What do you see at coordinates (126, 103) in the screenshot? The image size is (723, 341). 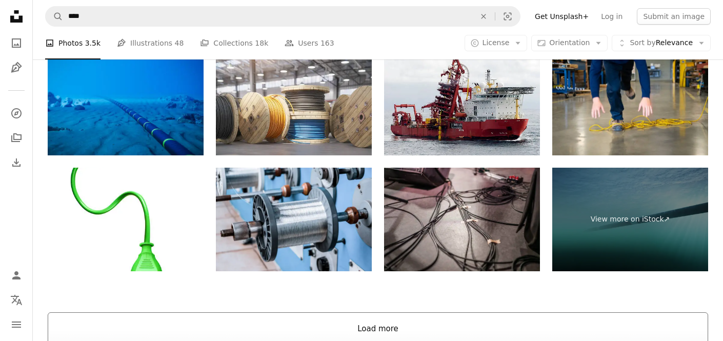 I see `img: Underwater Fiber Optic Cable On Ocean Floor` at bounding box center [126, 103].